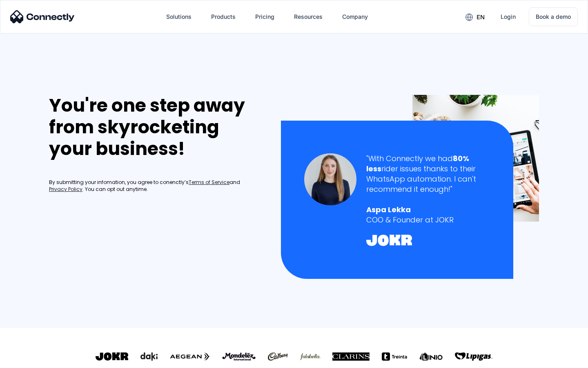 This screenshot has width=588, height=368. What do you see at coordinates (308, 17) in the screenshot?
I see `div: Resources` at bounding box center [308, 17].